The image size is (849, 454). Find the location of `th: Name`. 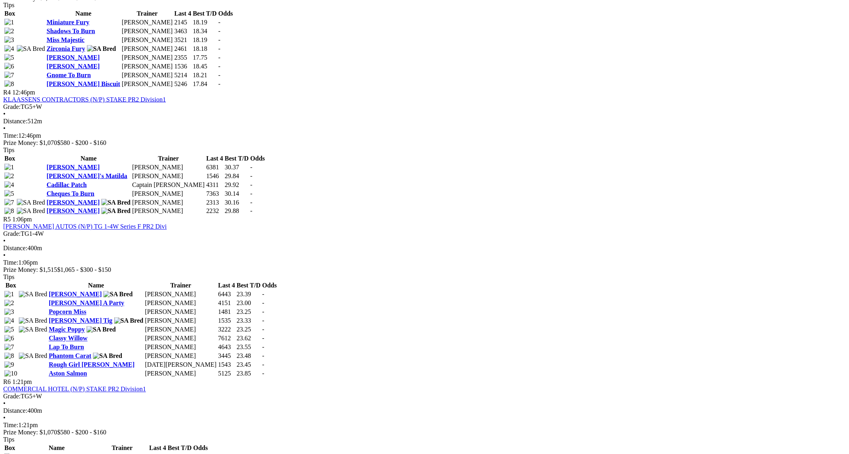

th: Name is located at coordinates (57, 449).